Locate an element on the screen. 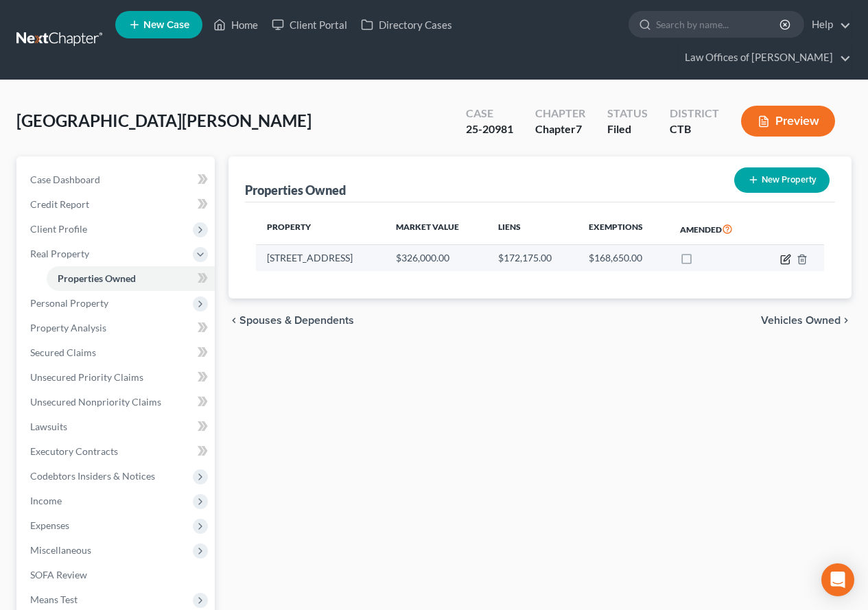 The image size is (868, 610). a: Properties Owned is located at coordinates (130, 278).